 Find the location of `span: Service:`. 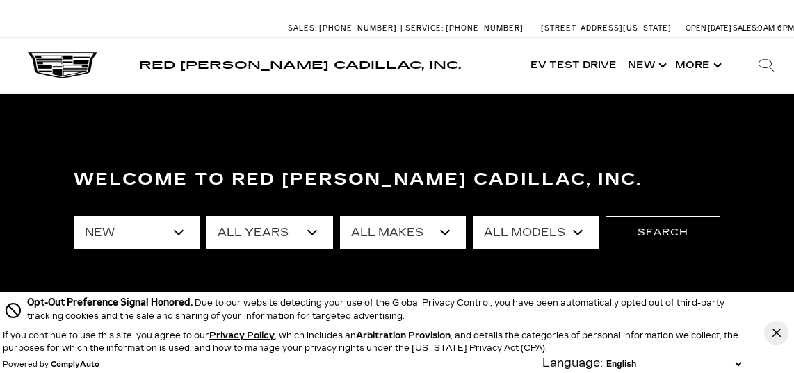

span: Service: is located at coordinates (424, 28).